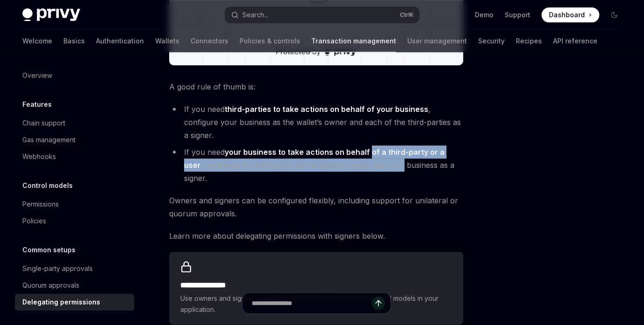 The width and height of the screenshot is (644, 325). I want to click on span: A good rule of thumb is:, so click(316, 87).